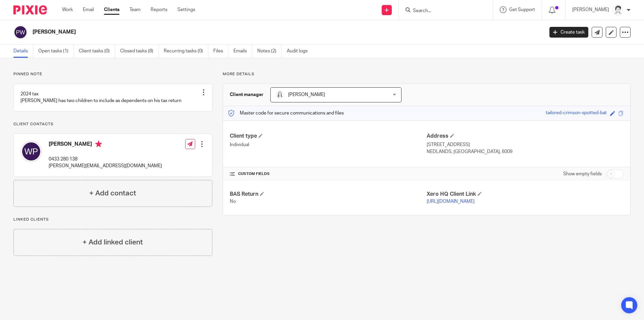 The width and height of the screenshot is (644, 320). What do you see at coordinates (88, 10) in the screenshot?
I see `a: Email` at bounding box center [88, 10].